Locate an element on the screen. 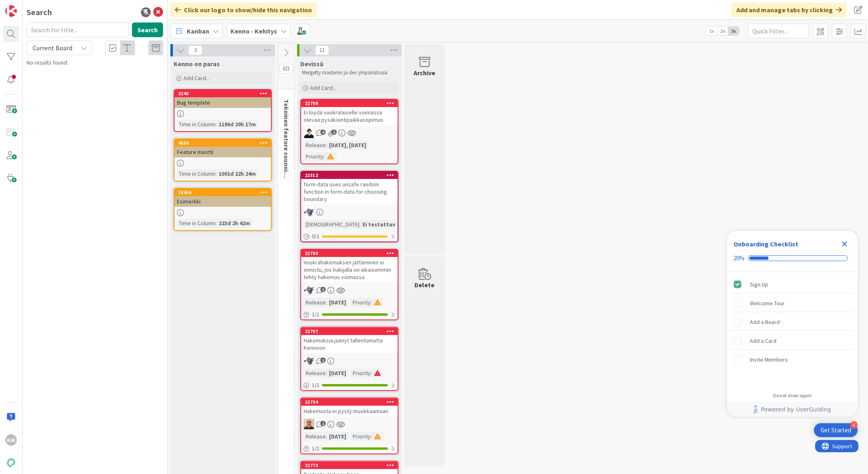 The width and height of the screenshot is (868, 474). div: 0/1 is located at coordinates (350, 236).